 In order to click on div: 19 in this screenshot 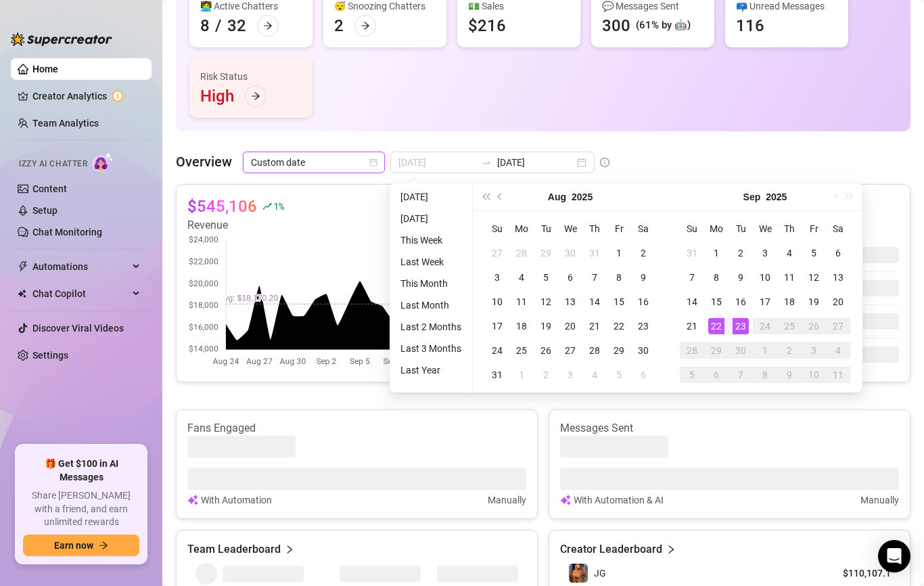, I will do `click(546, 326)`.